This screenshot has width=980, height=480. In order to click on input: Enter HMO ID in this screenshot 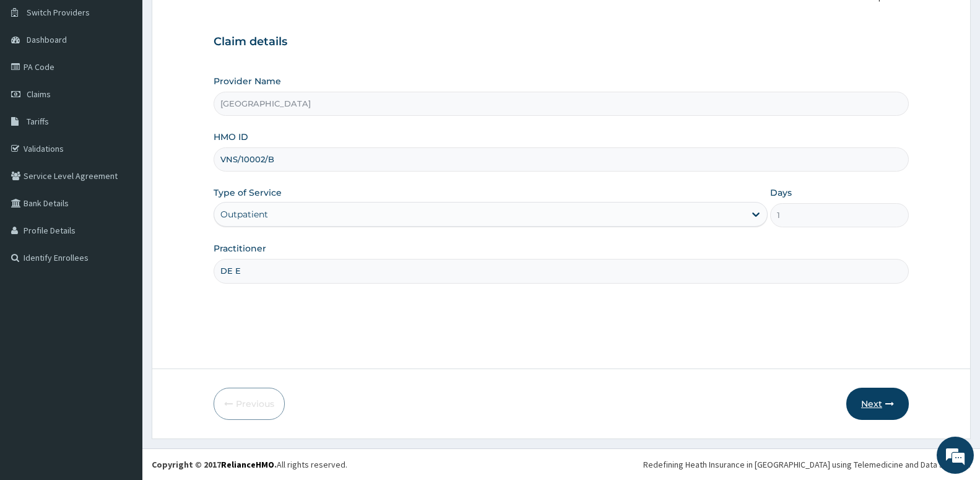, I will do `click(561, 159)`.